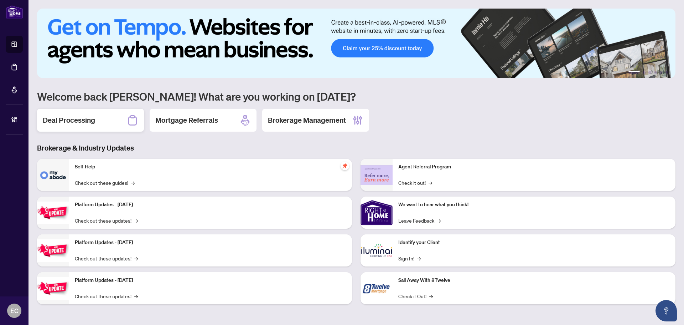 The width and height of the screenshot is (684, 325). What do you see at coordinates (534, 205) in the screenshot?
I see `p: We want to hear what you think!` at bounding box center [534, 205].